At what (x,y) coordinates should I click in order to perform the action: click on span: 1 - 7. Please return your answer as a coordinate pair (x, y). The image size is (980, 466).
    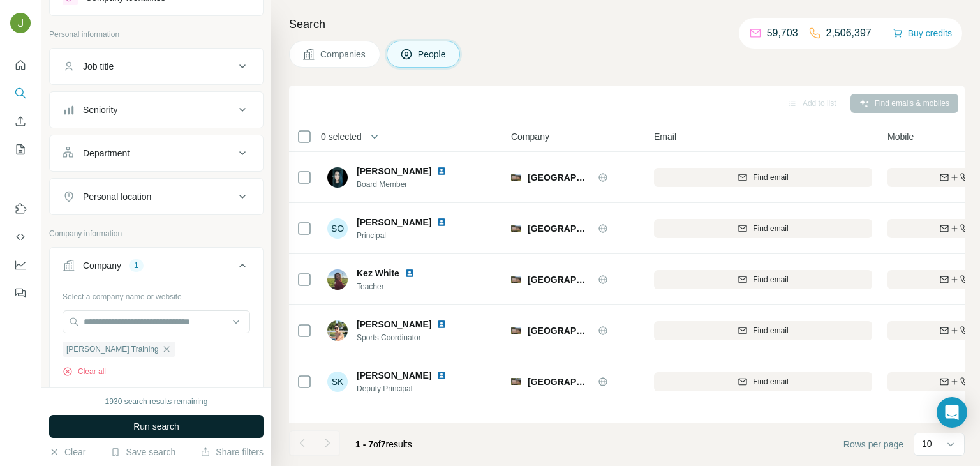
    Looking at the image, I should click on (365, 444).